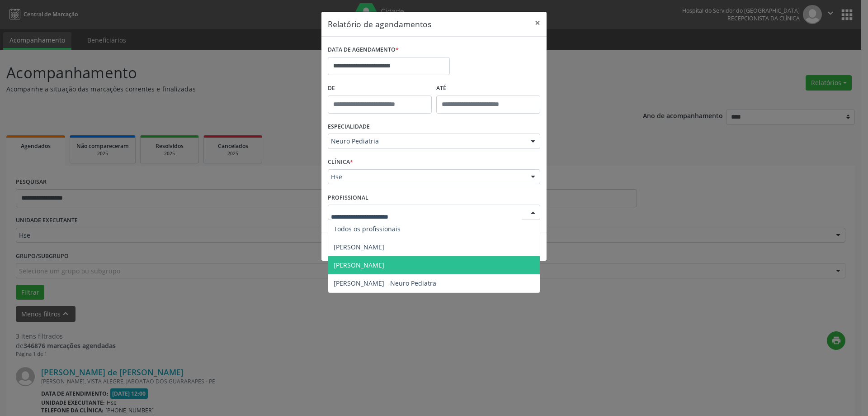  I want to click on span: Neuro Pediatria, so click(427, 141).